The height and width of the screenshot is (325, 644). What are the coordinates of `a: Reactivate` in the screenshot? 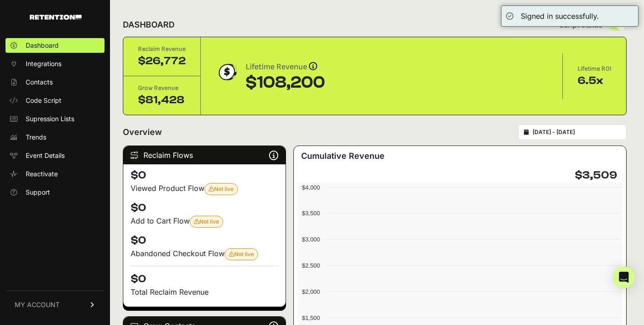 It's located at (55, 174).